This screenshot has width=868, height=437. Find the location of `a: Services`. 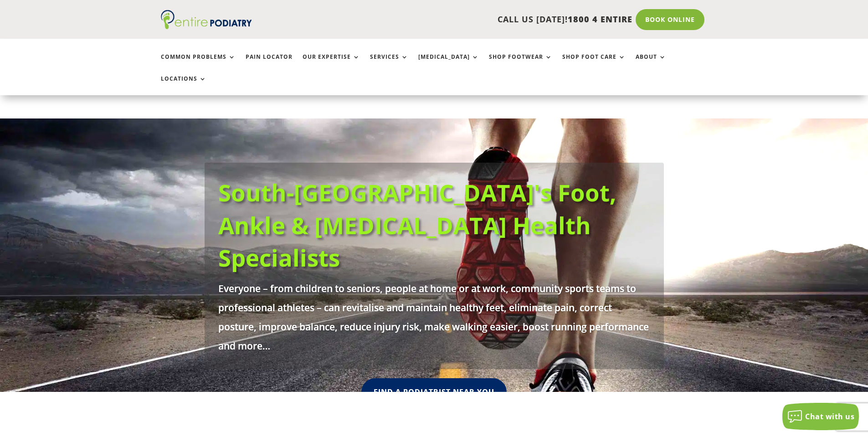

a: Services is located at coordinates (389, 63).